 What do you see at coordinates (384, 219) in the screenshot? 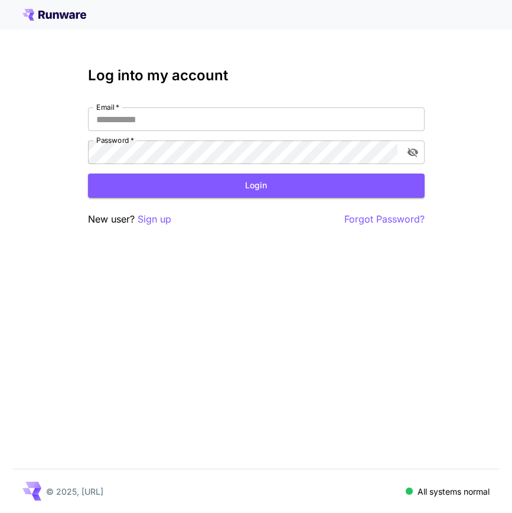
I see `button: Forgot Password?` at bounding box center [384, 219].